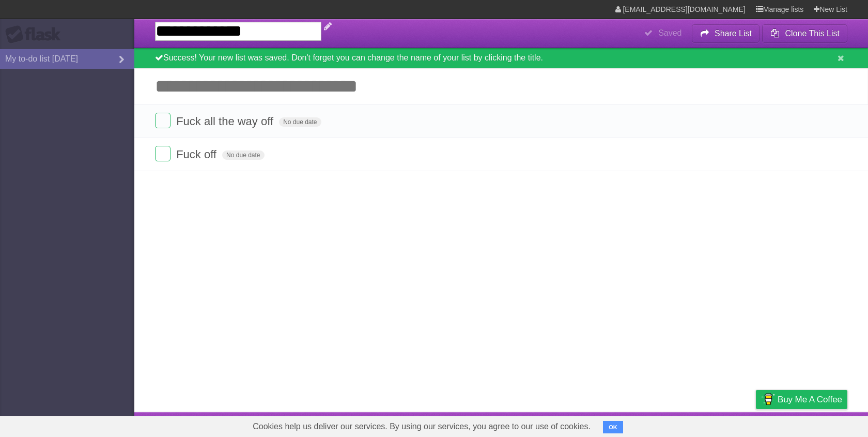 The width and height of the screenshot is (868, 437). What do you see at coordinates (813, 33) in the screenshot?
I see `b: Clone This List` at bounding box center [813, 33].